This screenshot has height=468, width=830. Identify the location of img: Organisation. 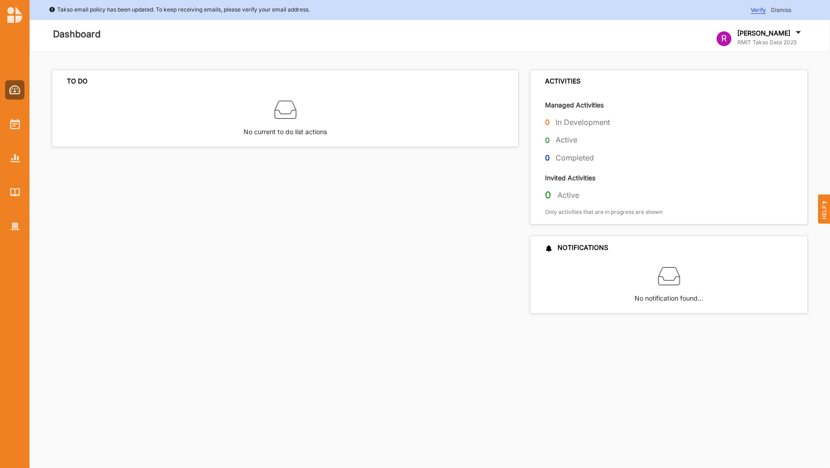
(15, 226).